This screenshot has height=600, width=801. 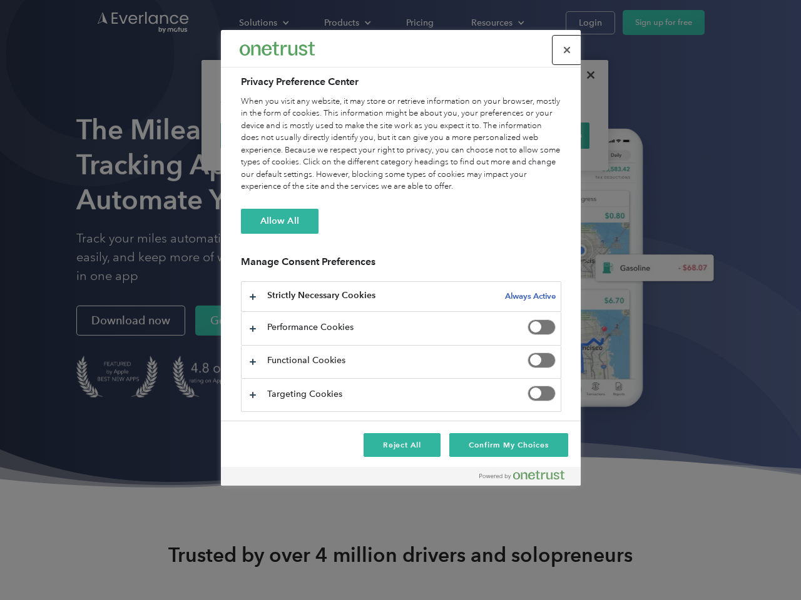 What do you see at coordinates (522, 475) in the screenshot?
I see `img: Powered by OneTrust Opens in a new Tab` at bounding box center [522, 475].